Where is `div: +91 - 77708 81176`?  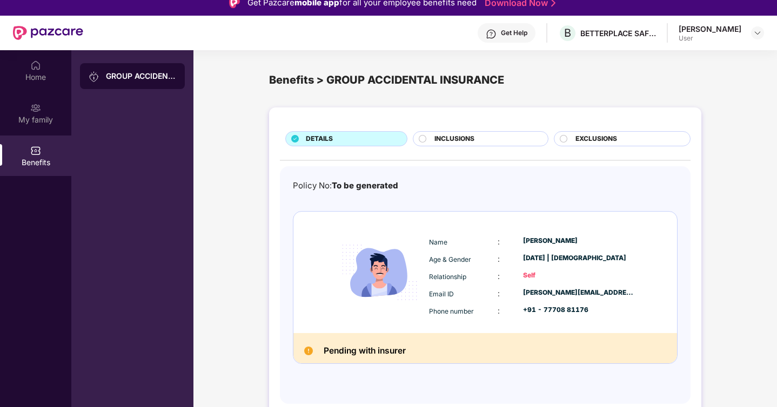
div: +91 - 77708 81176 is located at coordinates (578, 310).